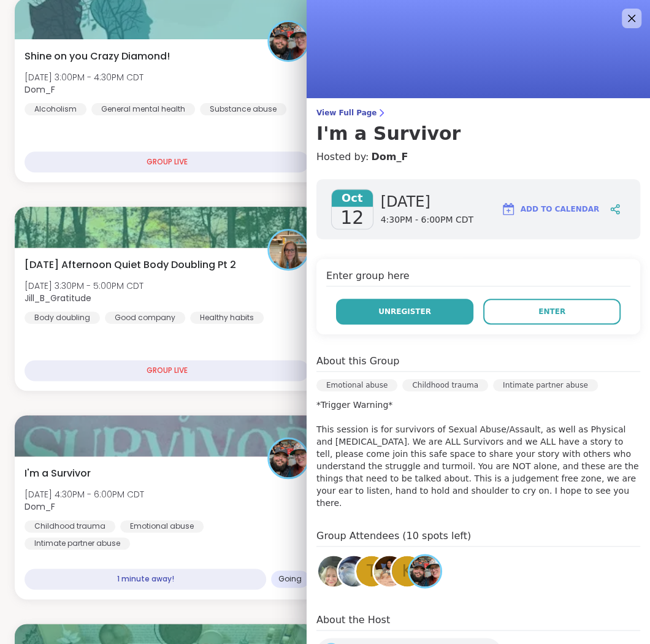  Describe the element at coordinates (354, 571) in the screenshot. I see `img: Jinna` at that location.